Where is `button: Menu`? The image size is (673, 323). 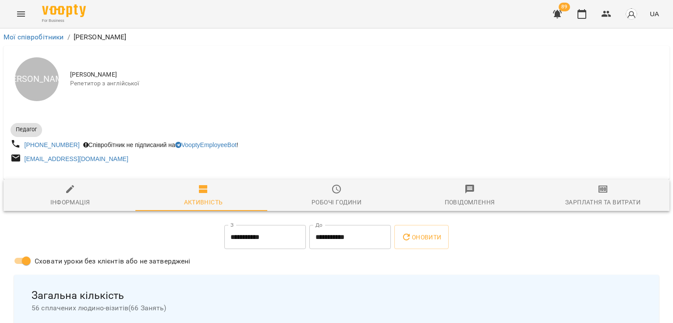 button: Menu is located at coordinates (21, 14).